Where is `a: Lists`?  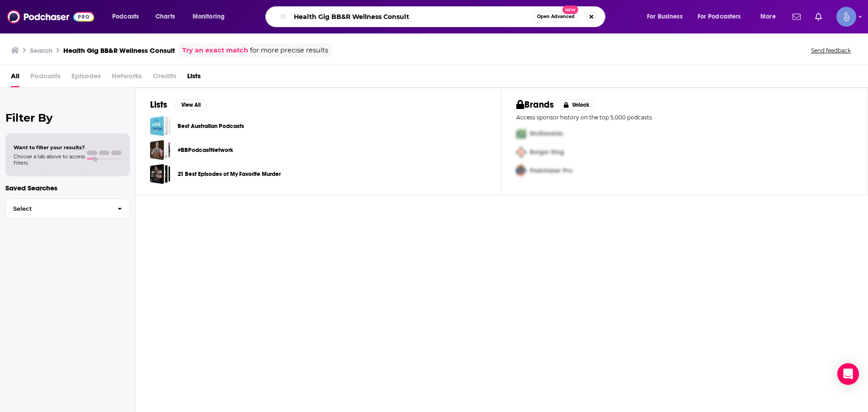
a: Lists is located at coordinates (194, 78).